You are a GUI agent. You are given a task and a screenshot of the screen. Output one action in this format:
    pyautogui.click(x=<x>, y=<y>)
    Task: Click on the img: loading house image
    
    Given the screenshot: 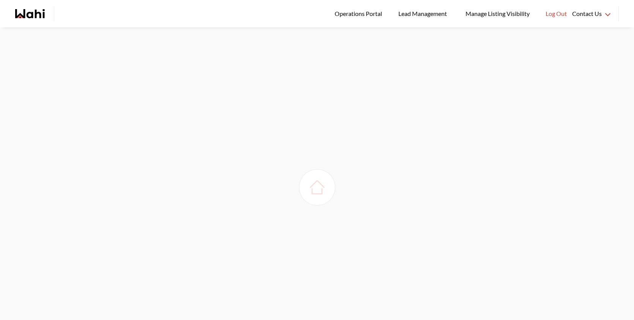 What is the action you would take?
    pyautogui.click(x=317, y=187)
    